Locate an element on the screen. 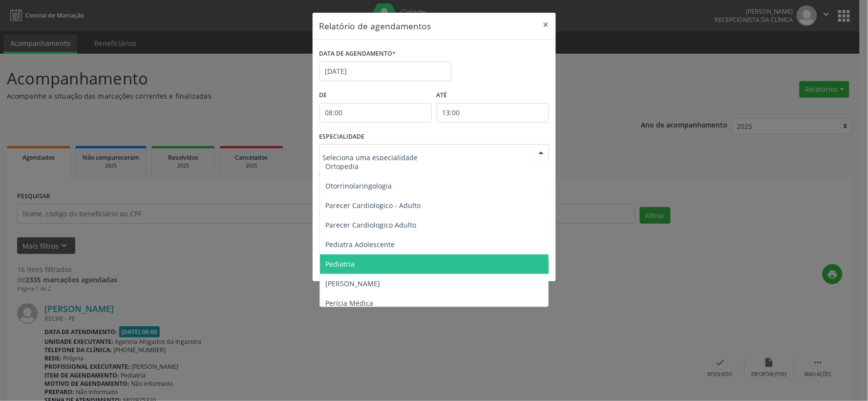  label: De is located at coordinates (376, 95).